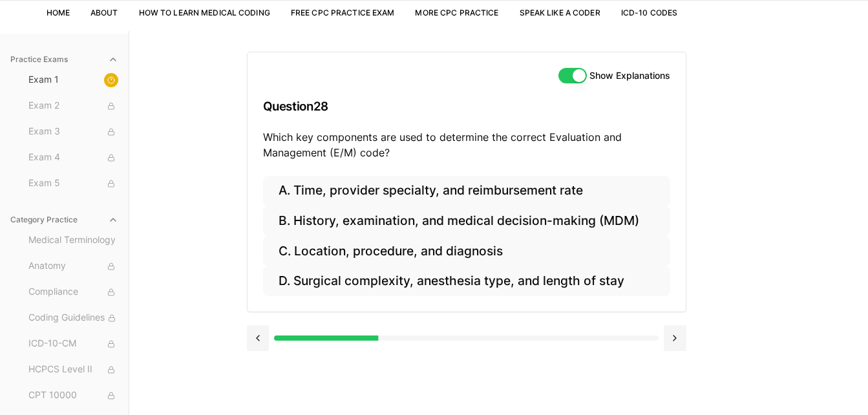  I want to click on button: B. History, examination, and medical decision-making (MDM), so click(467, 221).